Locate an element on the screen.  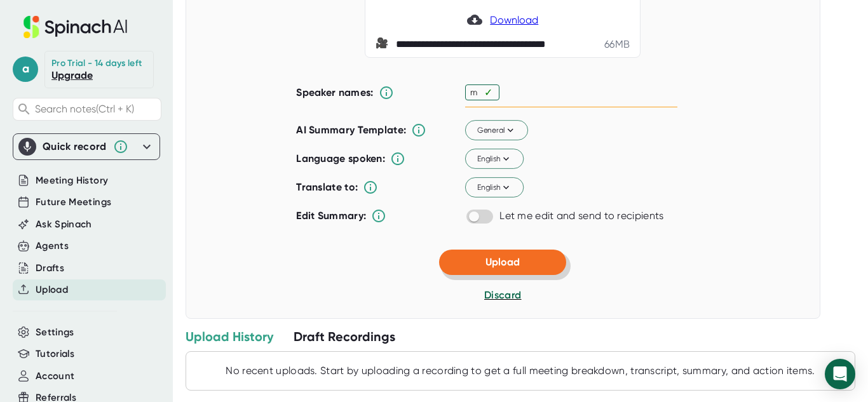
div: Agents is located at coordinates (52, 246).